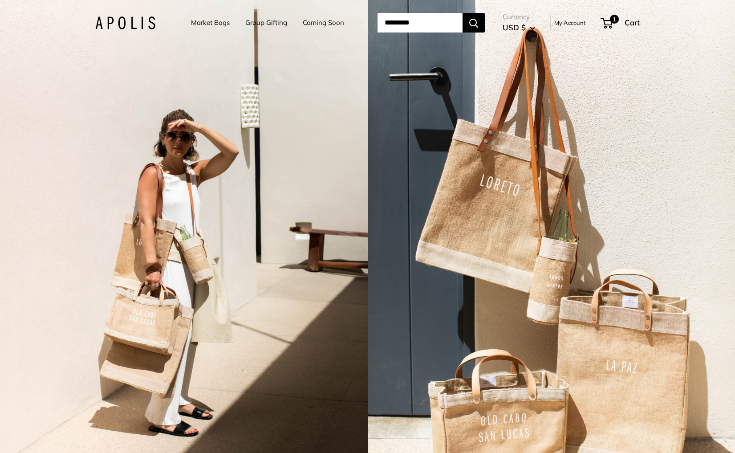 This screenshot has height=453, width=735. I want to click on a: Coming Soon, so click(323, 23).